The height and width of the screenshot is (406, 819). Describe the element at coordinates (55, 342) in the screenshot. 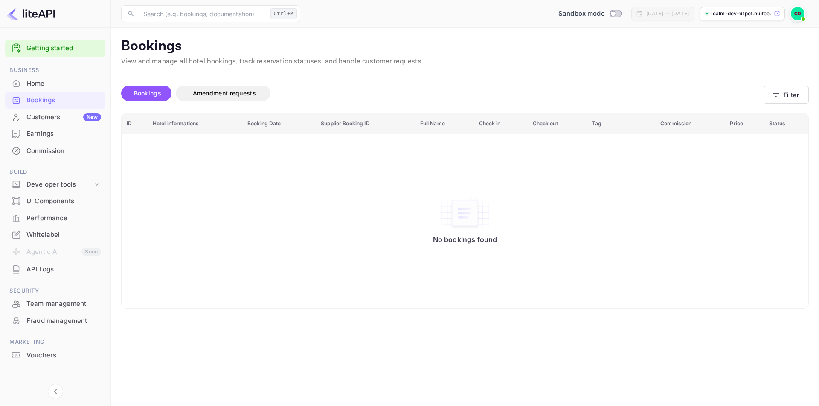

I see `span: Marketing` at that location.